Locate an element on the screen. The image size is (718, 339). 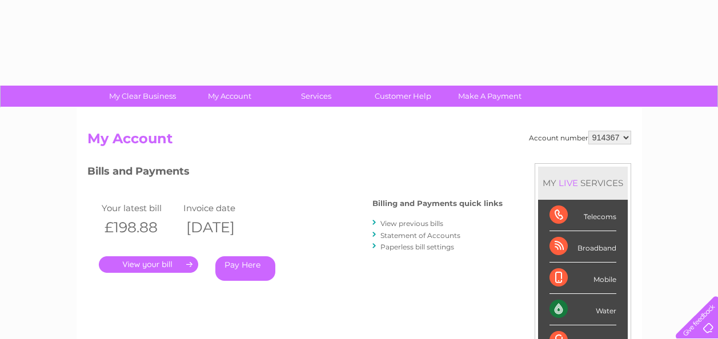
div: Account number is located at coordinates (580, 138).